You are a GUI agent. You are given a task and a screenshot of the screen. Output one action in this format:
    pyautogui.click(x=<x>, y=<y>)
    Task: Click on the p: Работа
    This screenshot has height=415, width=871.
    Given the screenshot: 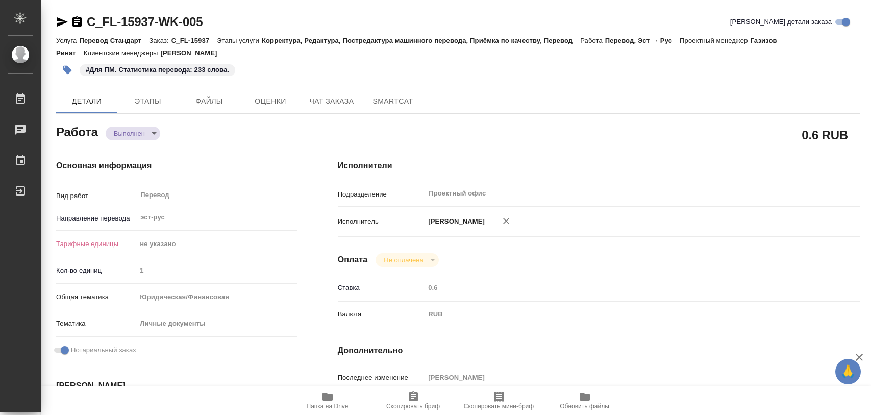 What is the action you would take?
    pyautogui.click(x=592, y=40)
    